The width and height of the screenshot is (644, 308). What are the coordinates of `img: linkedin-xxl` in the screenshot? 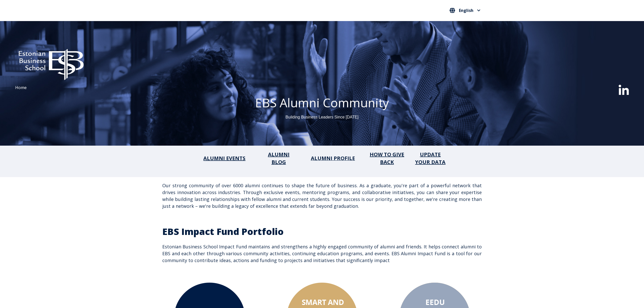 It's located at (624, 90).